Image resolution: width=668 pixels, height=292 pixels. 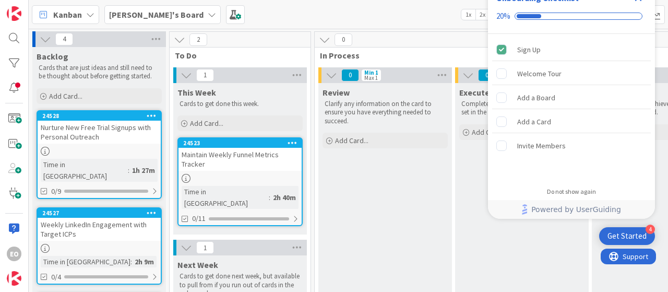 I want to click on div: 24527Weekly LinkedIn Engagement with Target ICPs, so click(x=99, y=224).